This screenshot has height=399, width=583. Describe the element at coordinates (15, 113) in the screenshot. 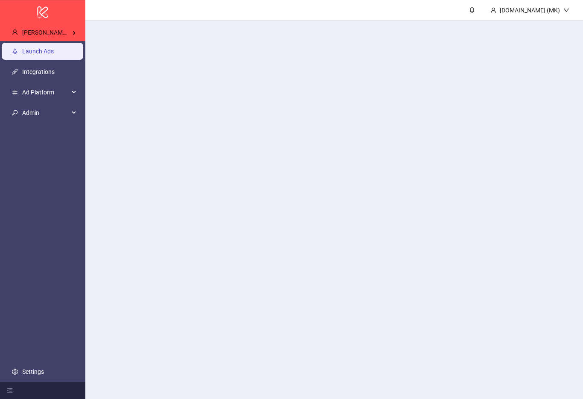

I see `span: key` at that location.